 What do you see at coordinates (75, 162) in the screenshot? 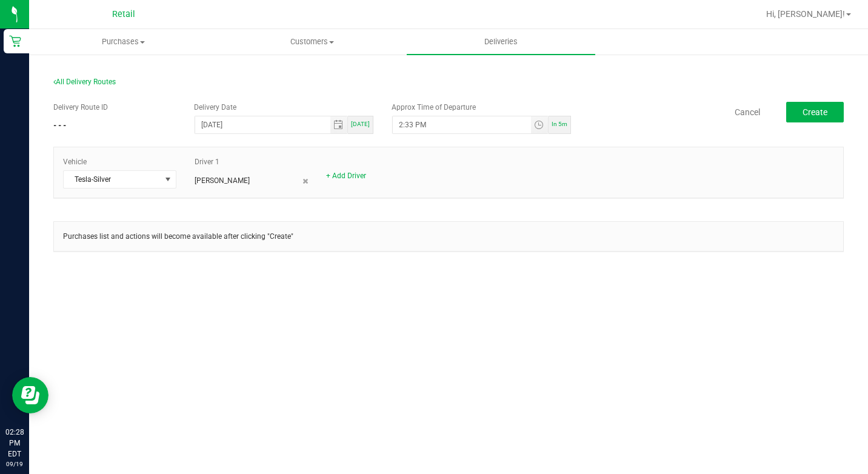
I see `label: Vehicle` at bounding box center [75, 162].